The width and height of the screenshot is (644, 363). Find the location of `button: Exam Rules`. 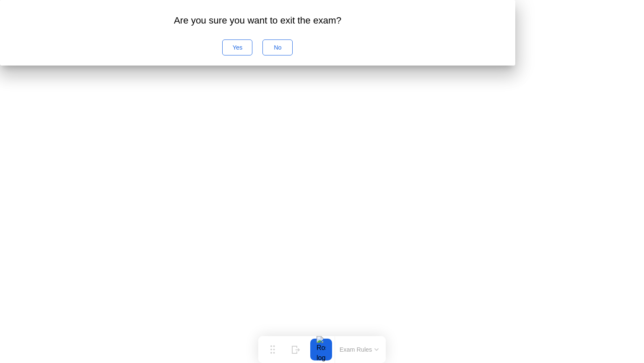

button: Exam Rules is located at coordinates (360, 349).